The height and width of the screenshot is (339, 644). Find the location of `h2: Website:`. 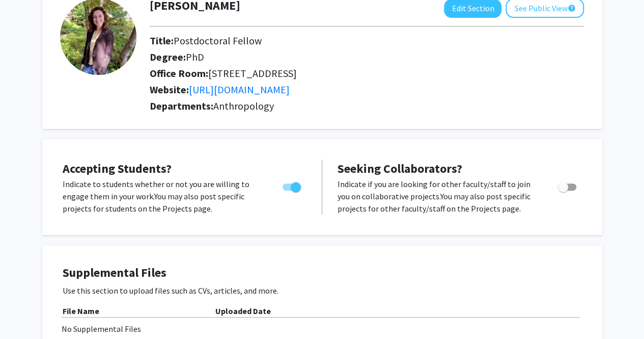

h2: Website: is located at coordinates (366, 89).